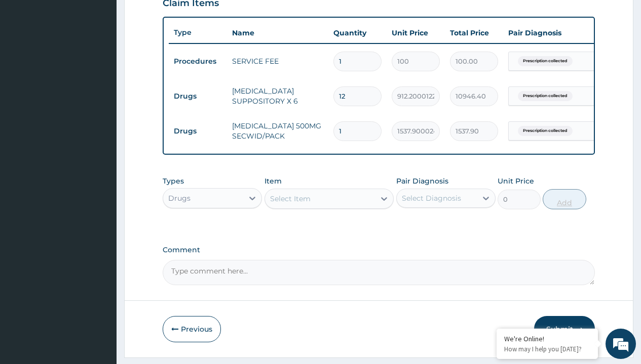  What do you see at coordinates (378, 250) in the screenshot?
I see `label: Comment` at bounding box center [378, 250].